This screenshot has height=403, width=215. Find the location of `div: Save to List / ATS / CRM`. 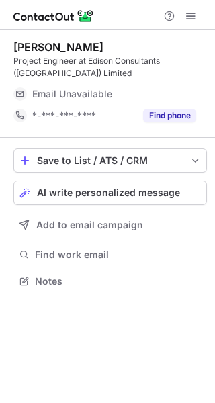

div: Save to List / ATS / CRM is located at coordinates (110, 161).